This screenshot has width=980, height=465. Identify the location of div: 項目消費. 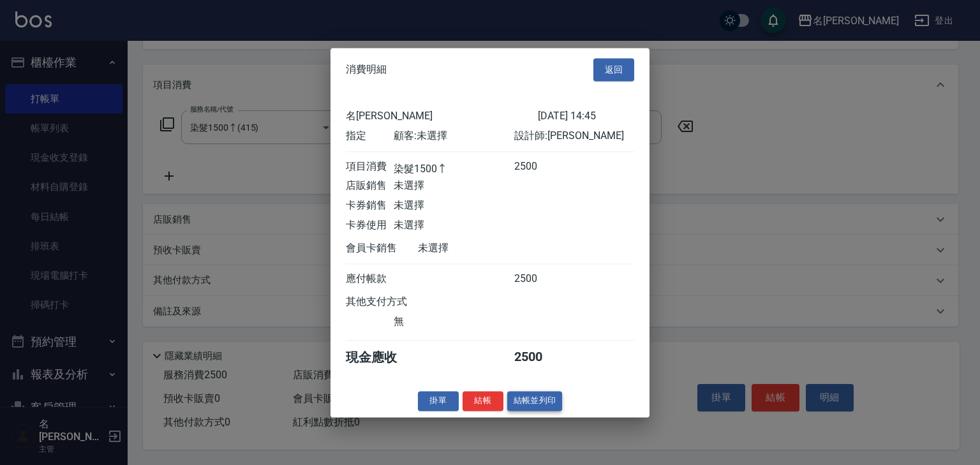
(369, 168).